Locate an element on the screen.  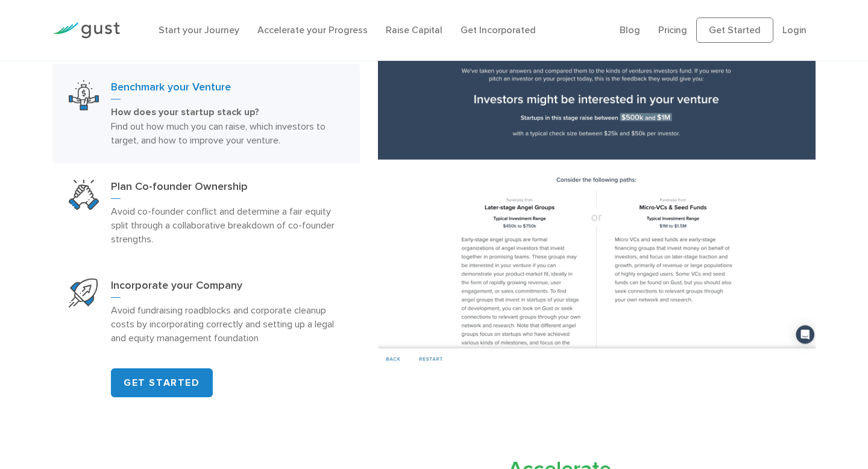
img: Gust Logo is located at coordinates (87, 30).